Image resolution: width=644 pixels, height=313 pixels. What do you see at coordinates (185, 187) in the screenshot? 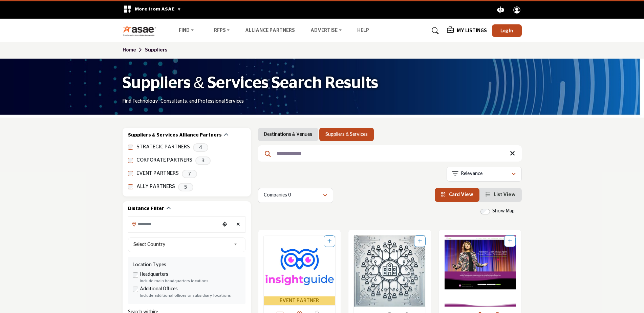
I see `span: 5` at bounding box center [185, 187].